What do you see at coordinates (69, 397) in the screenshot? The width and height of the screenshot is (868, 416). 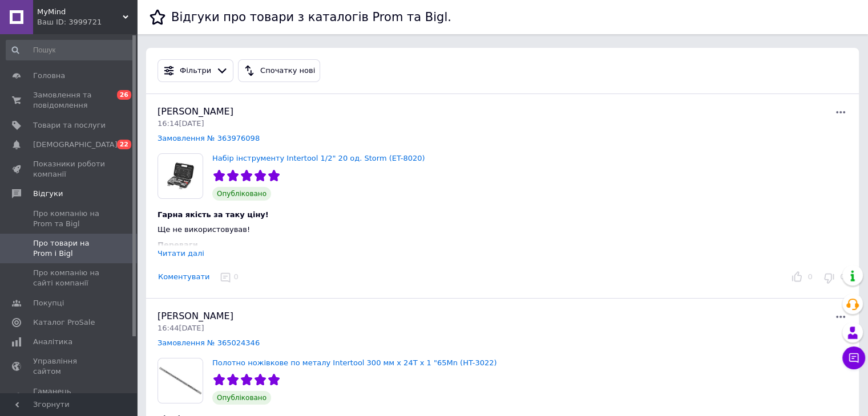 I see `span: Гаманець компанії` at bounding box center [69, 397].